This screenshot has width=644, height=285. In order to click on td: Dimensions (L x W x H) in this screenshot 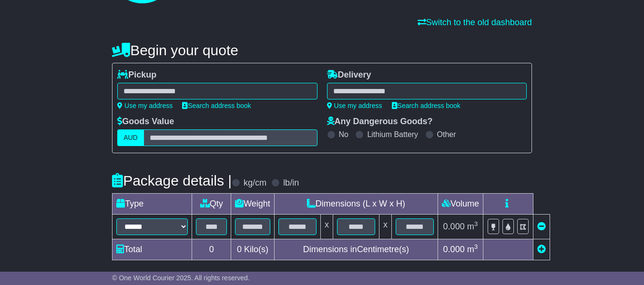, I will do `click(355, 204)`.